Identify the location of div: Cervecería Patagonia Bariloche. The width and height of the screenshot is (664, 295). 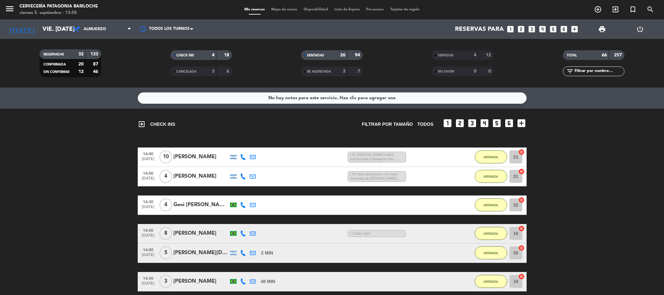
(59, 6).